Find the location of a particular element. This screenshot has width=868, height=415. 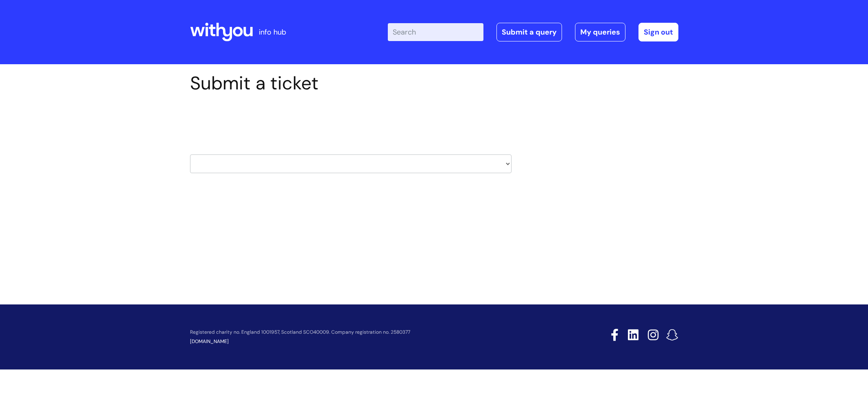

h1: Submit a ticket is located at coordinates (351, 83).